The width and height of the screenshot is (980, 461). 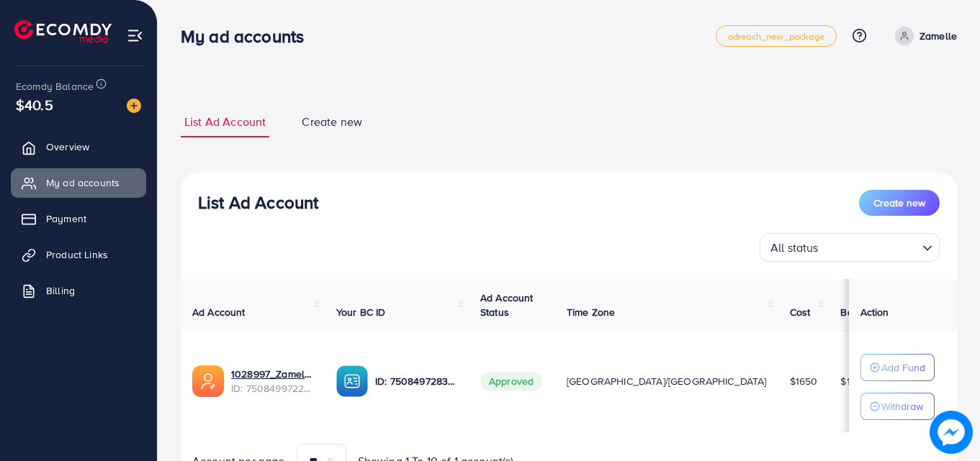 What do you see at coordinates (83, 183) in the screenshot?
I see `span: My ad accounts` at bounding box center [83, 183].